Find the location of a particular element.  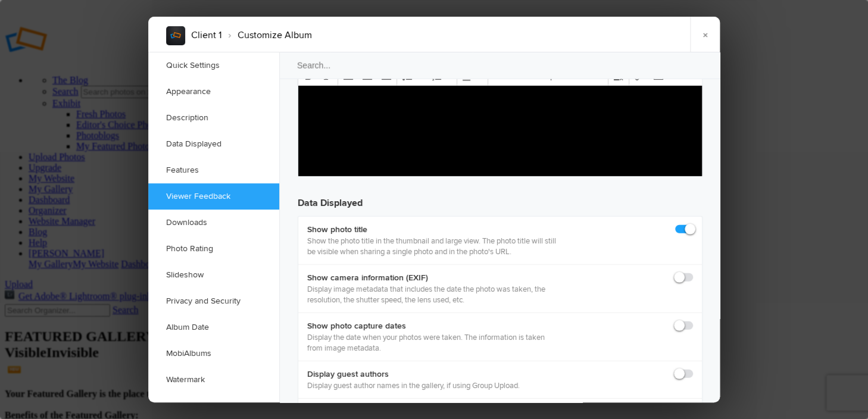

b: Show photo capture dates is located at coordinates (432, 326).